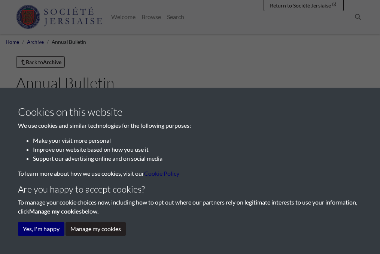 The width and height of the screenshot is (380, 254). I want to click on strong: Manage my cookies, so click(55, 211).